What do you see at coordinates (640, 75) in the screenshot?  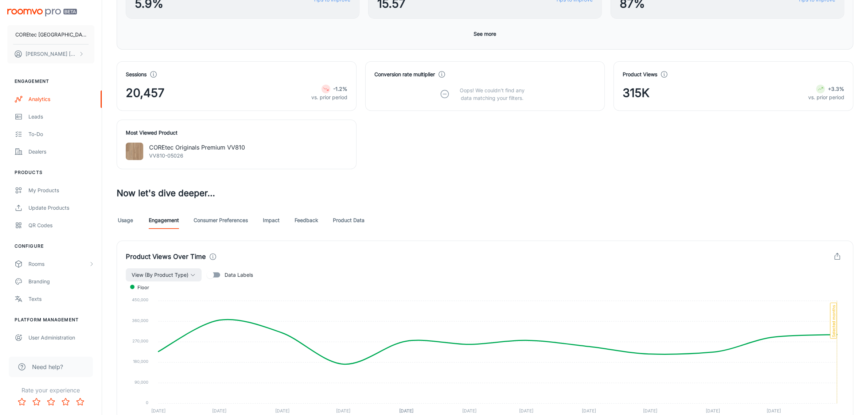 I see `h4: Product Views` at bounding box center [640, 75].